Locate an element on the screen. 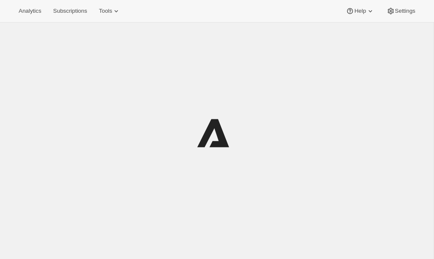 The height and width of the screenshot is (259, 434). button: Tools is located at coordinates (109, 11).